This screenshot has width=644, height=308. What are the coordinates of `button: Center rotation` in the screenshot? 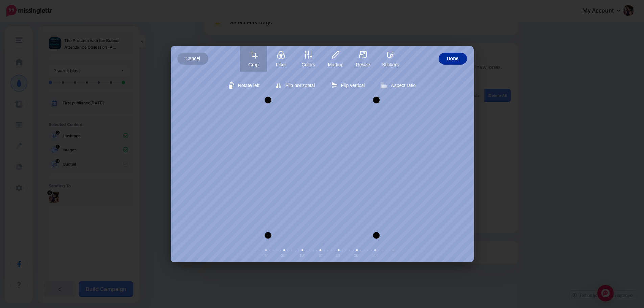 It's located at (322, 244).